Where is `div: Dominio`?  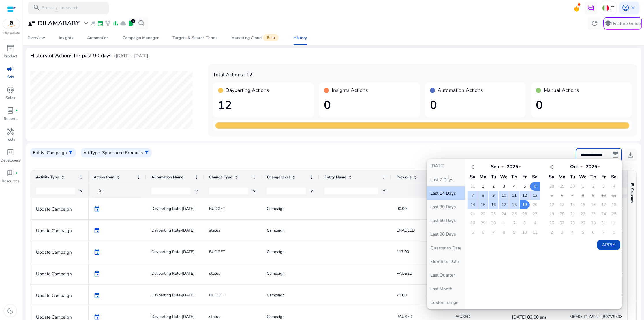 div: Dominio is located at coordinates (37, 36).